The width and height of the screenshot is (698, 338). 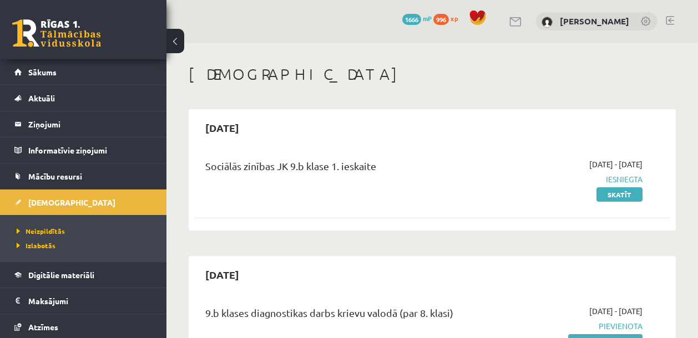 I want to click on div: Sociālās zinības JK 9.b klase 1. ieskaite, so click(x=348, y=169).